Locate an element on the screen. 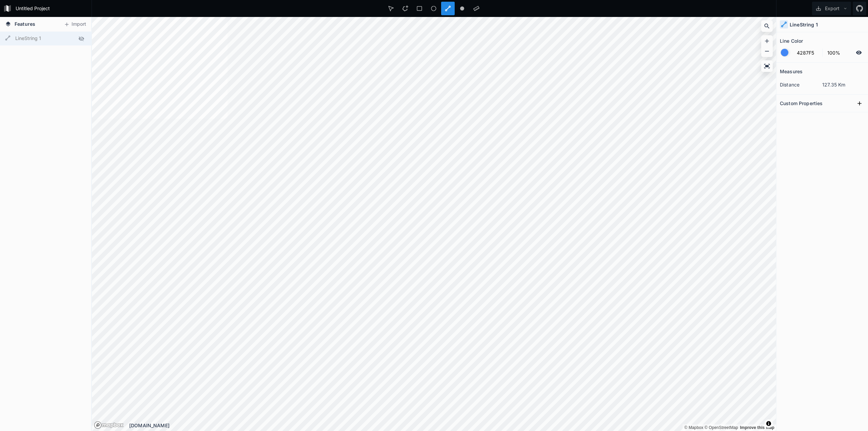 The image size is (868, 431). h4: LineString 1 is located at coordinates (804, 25).